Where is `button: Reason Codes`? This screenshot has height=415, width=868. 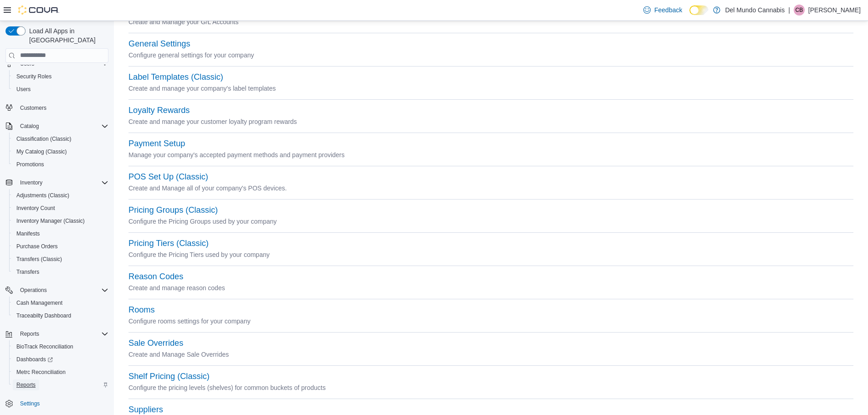 button: Reason Codes is located at coordinates (156, 276).